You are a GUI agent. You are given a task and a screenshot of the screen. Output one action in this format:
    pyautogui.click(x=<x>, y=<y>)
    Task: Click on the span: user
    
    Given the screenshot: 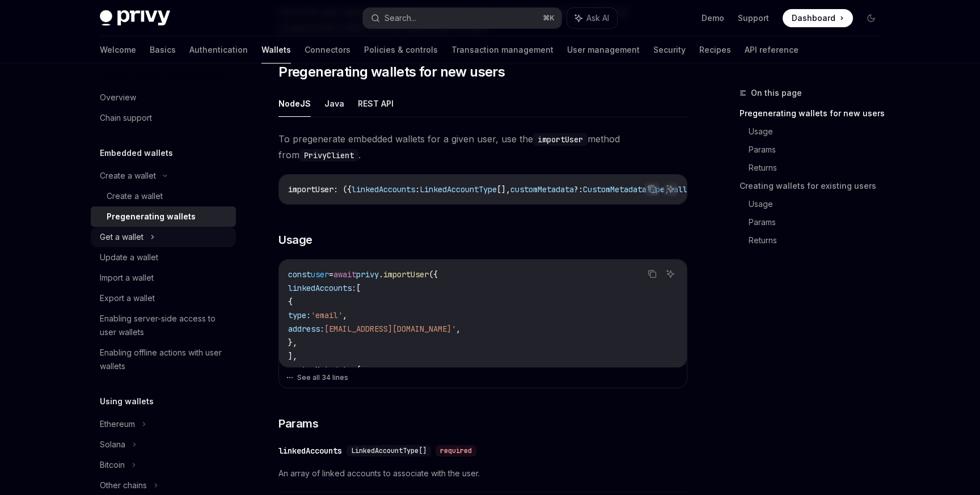 What is the action you would take?
    pyautogui.click(x=320, y=275)
    